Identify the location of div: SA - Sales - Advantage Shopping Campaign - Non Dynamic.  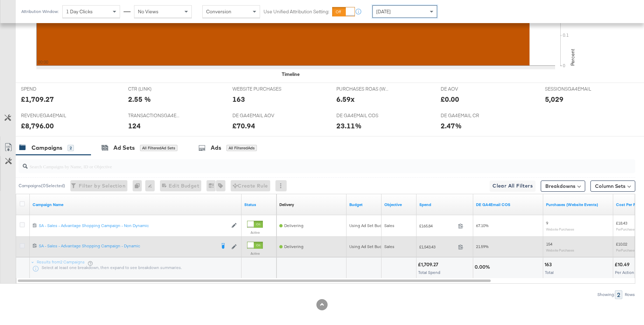
(134, 226).